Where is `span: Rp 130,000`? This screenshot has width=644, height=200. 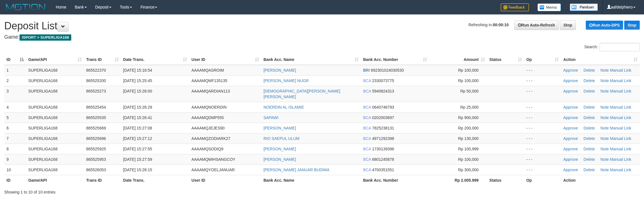
span: Rp 130,000 is located at coordinates (468, 139).